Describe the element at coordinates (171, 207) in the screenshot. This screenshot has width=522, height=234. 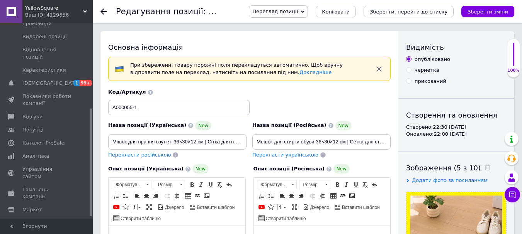
I see `a: Джерело` at that location.